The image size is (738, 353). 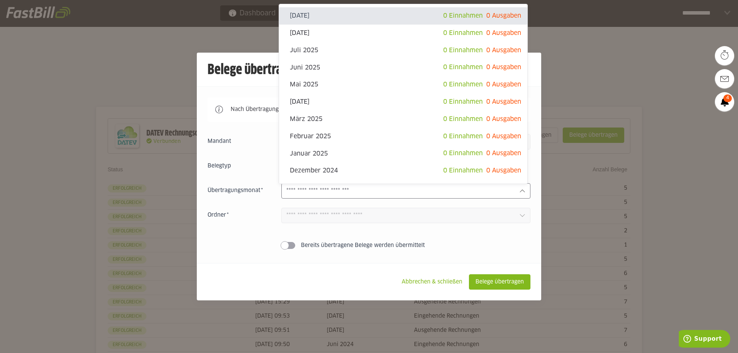 What do you see at coordinates (403, 137) in the screenshot?
I see `sl-option: Februar 2025` at bounding box center [403, 137].